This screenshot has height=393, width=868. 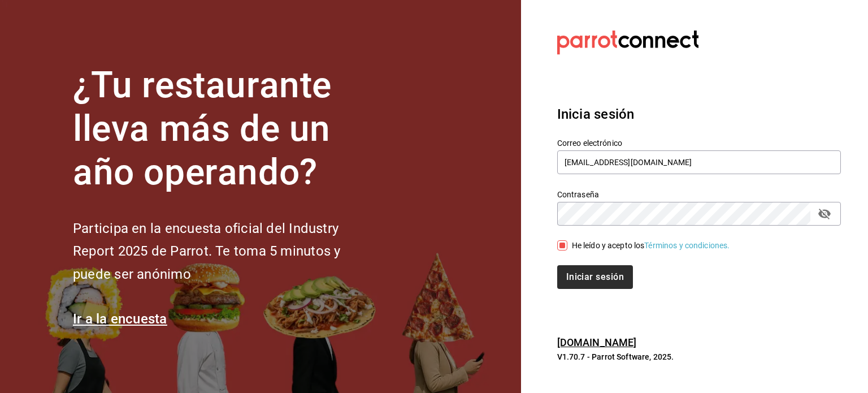 I want to click on label: Correo electrónico, so click(x=699, y=143).